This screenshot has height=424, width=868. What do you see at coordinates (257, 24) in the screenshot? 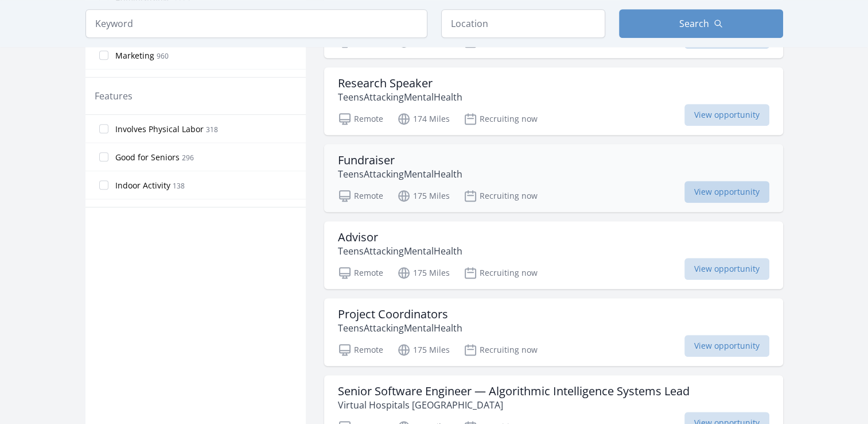
I see `input: Keyword` at bounding box center [257, 24].